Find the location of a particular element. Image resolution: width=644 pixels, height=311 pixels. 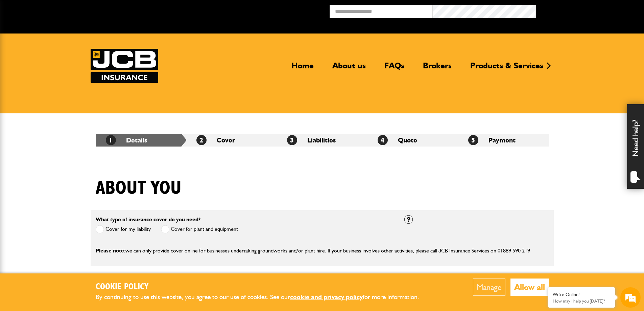

h2: Cookie Policy is located at coordinates (263, 287).